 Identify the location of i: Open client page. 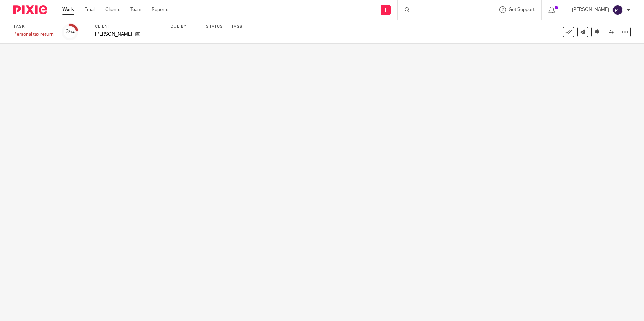
(138, 34).